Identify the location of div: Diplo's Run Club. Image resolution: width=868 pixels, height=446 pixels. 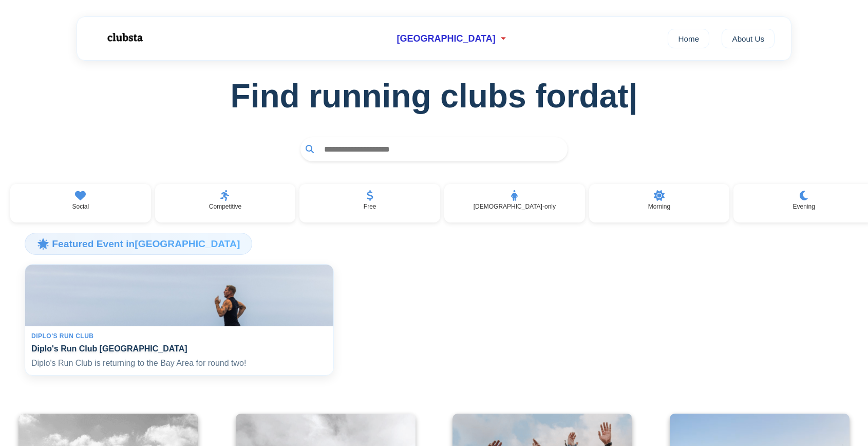
(179, 336).